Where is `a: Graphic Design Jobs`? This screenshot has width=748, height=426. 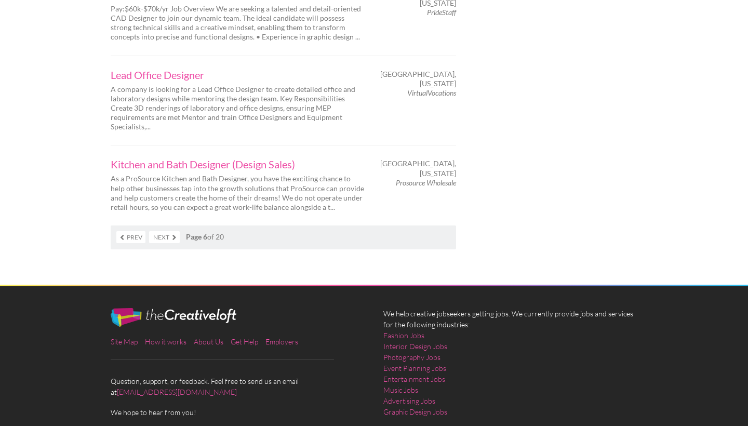 a: Graphic Design Jobs is located at coordinates (415, 412).